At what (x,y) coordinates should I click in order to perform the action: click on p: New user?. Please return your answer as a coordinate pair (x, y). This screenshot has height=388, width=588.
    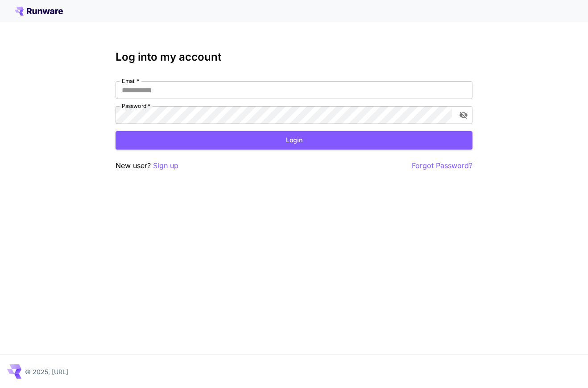
    Looking at the image, I should click on (146, 166).